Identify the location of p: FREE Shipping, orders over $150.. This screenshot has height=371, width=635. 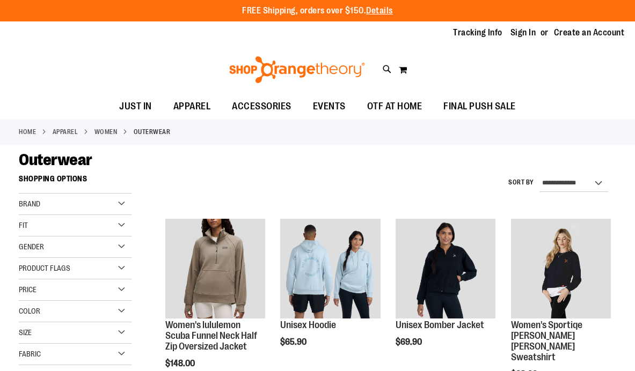
(317, 11).